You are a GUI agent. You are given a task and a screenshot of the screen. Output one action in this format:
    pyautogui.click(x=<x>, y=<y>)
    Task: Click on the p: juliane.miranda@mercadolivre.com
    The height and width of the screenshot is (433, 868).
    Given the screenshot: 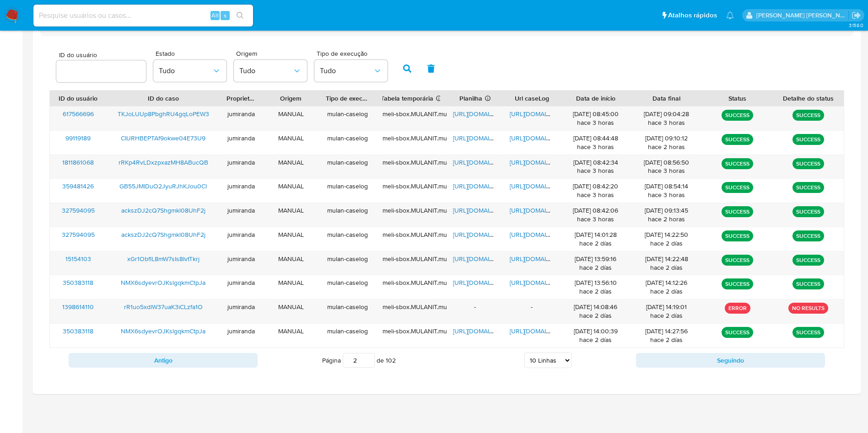 What is the action you would take?
    pyautogui.click(x=803, y=15)
    